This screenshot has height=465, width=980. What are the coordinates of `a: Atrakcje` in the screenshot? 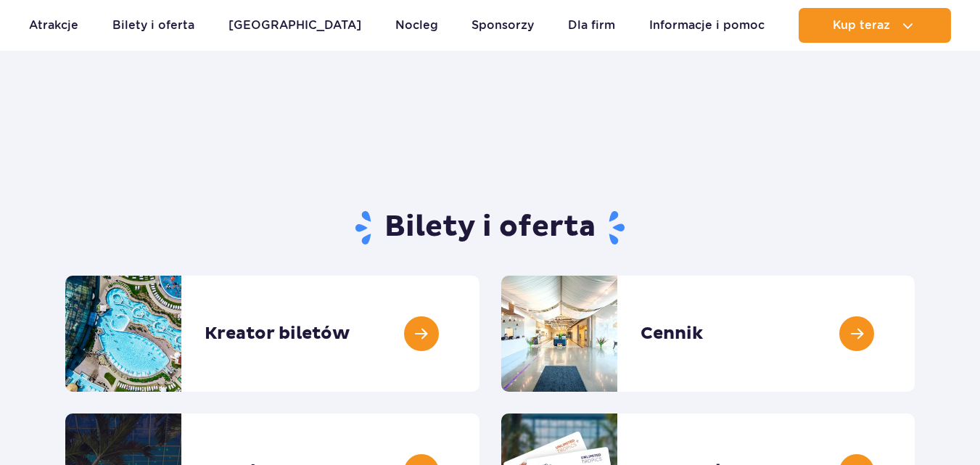 It's located at (54, 25).